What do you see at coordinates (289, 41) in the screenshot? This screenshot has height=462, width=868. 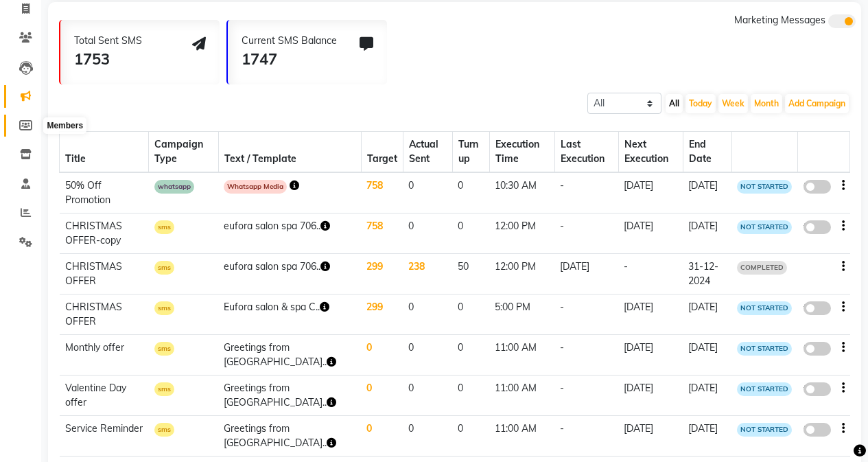 I see `div: Current SMS Balance` at bounding box center [289, 41].